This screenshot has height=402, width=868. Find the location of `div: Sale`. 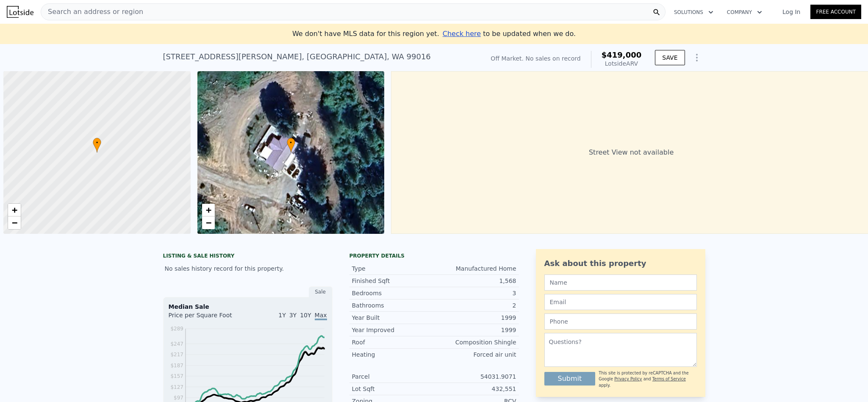

div: Sale is located at coordinates (321, 292).